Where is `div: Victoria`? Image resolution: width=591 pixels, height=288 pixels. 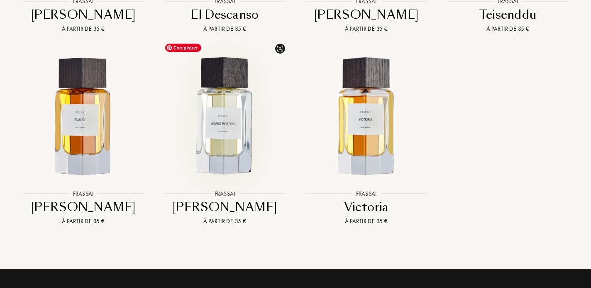 div: Victoria is located at coordinates (366, 207).